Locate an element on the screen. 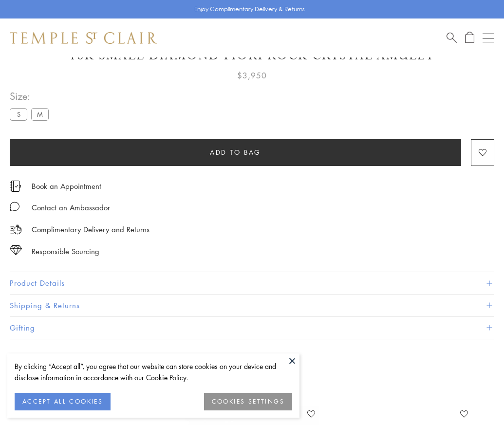  p: Enjoy Complimentary Delivery & Returns is located at coordinates (249, 9).